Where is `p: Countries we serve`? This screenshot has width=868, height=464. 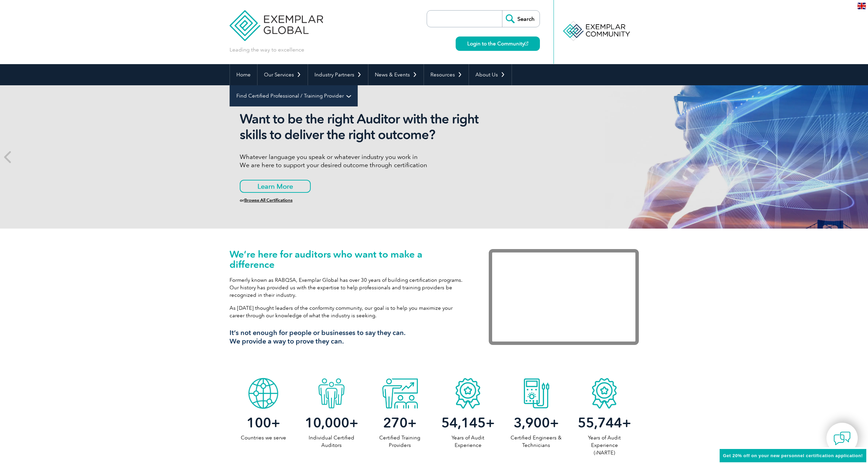 p: Countries we serve is located at coordinates (264, 438).